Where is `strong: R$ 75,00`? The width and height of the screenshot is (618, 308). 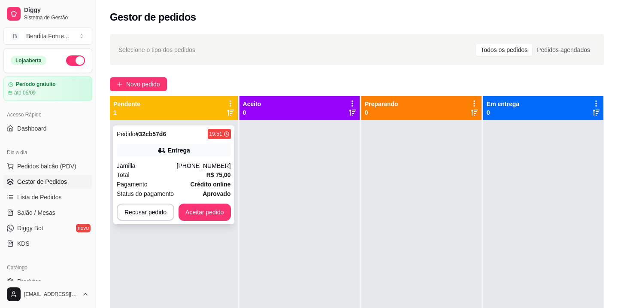
strong: R$ 75,00 is located at coordinates (219, 175).